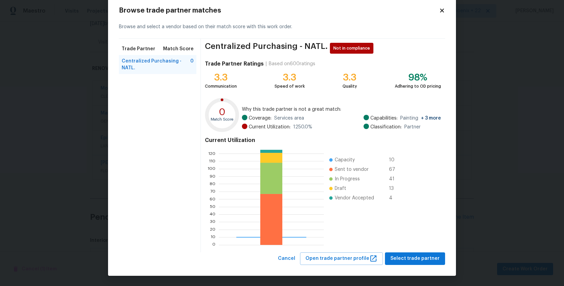 This screenshot has height=286, width=564. I want to click on span: Classification:, so click(386, 127).